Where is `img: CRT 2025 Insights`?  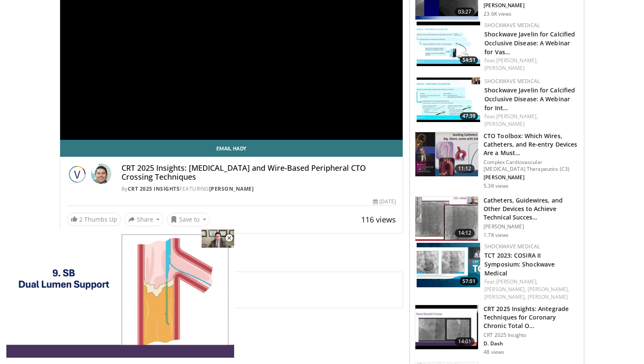
img: CRT 2025 Insights is located at coordinates (77, 174).